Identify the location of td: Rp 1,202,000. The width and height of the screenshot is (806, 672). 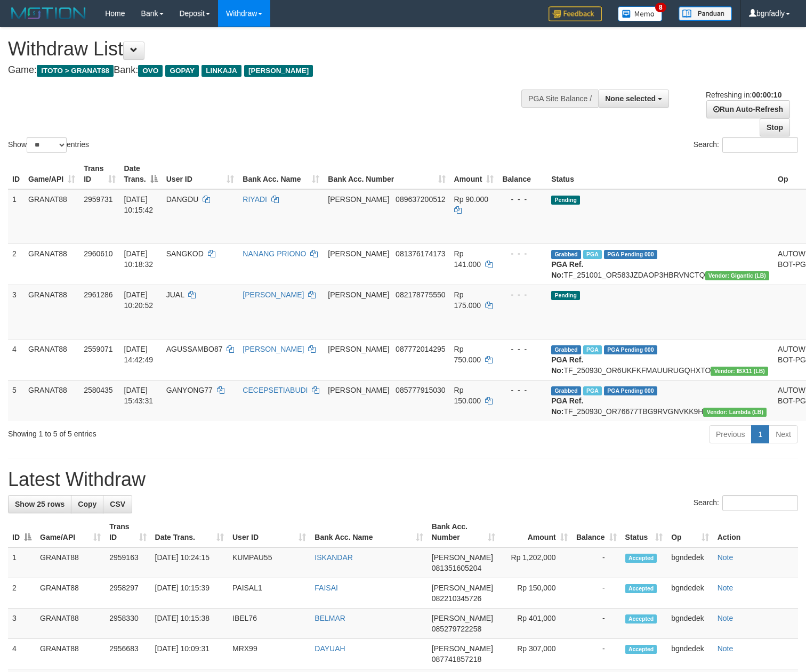
(536, 563).